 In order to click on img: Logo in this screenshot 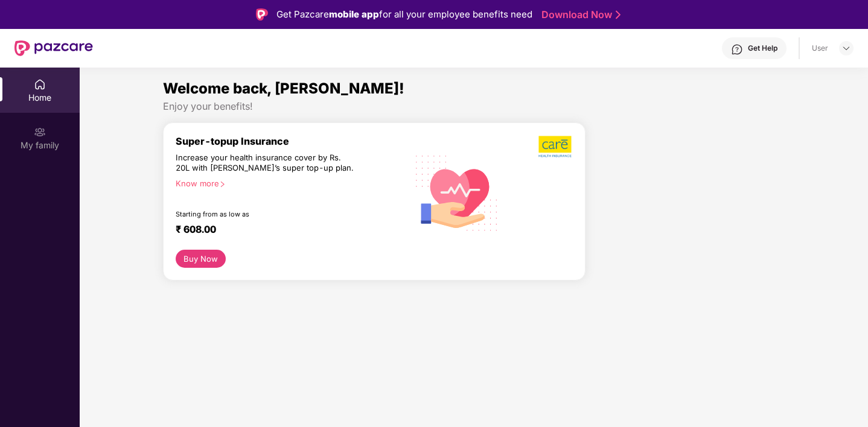, I will do `click(262, 14)`.